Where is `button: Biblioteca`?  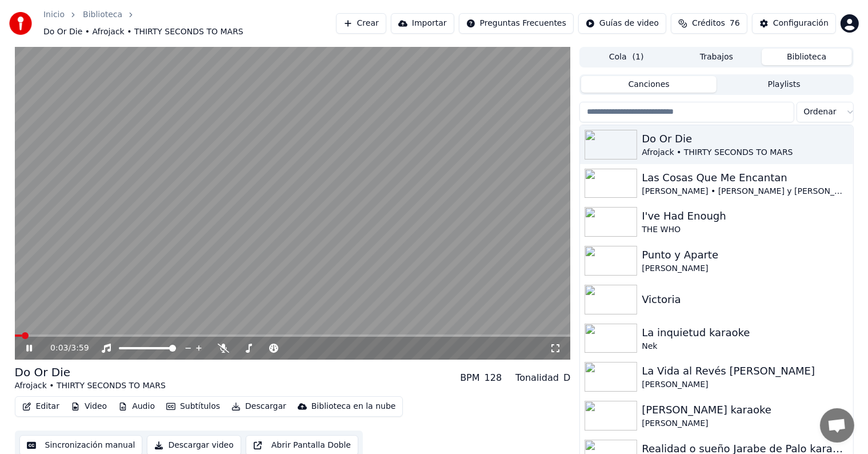
button: Biblioteca is located at coordinates (806, 56).